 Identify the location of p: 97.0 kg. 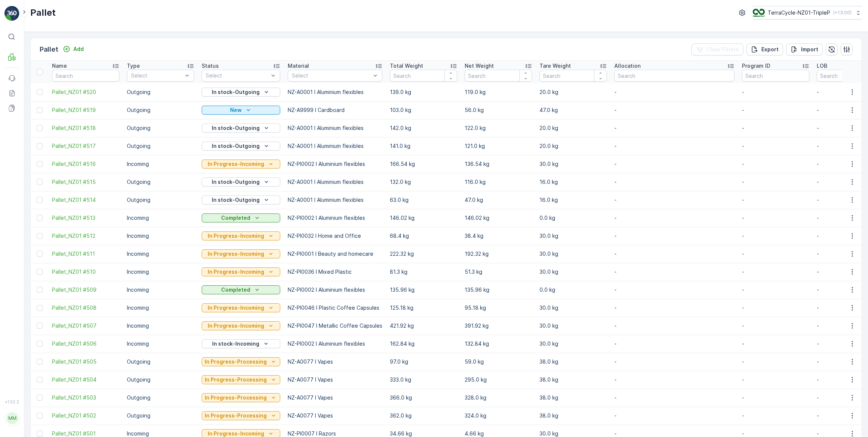
(423, 362).